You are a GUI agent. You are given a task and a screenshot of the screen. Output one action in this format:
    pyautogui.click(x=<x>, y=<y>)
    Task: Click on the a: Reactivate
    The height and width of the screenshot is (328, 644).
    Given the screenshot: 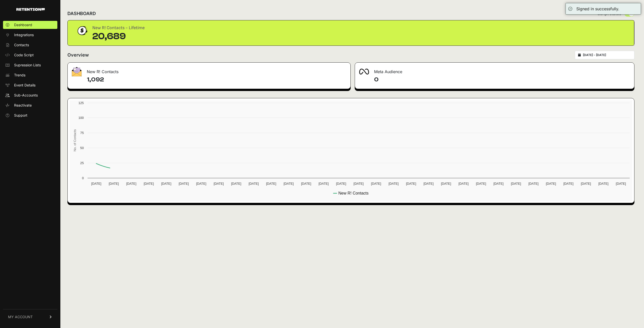 What is the action you would take?
    pyautogui.click(x=30, y=105)
    